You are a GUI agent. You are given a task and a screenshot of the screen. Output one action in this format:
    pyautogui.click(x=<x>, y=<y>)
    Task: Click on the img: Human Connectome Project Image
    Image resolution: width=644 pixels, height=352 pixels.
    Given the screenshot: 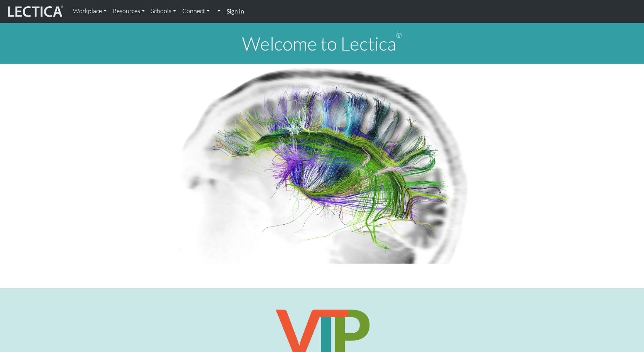 What is the action you would take?
    pyautogui.click(x=322, y=164)
    